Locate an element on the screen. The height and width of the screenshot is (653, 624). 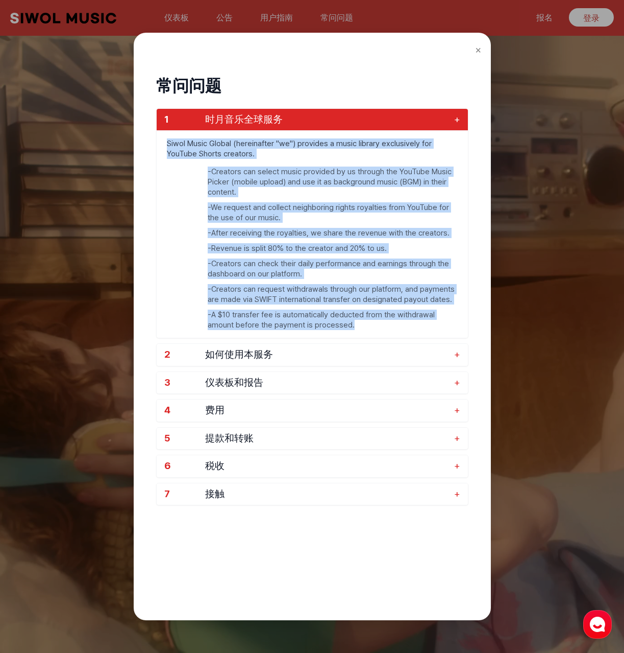
font: 5 is located at coordinates (167, 438).